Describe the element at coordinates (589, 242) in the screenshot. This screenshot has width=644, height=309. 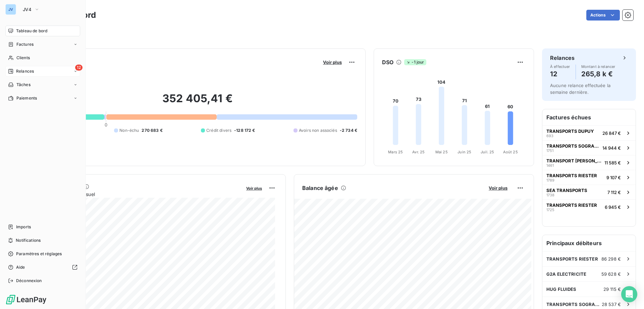
I see `h6: Principaux débiteurs` at that location.